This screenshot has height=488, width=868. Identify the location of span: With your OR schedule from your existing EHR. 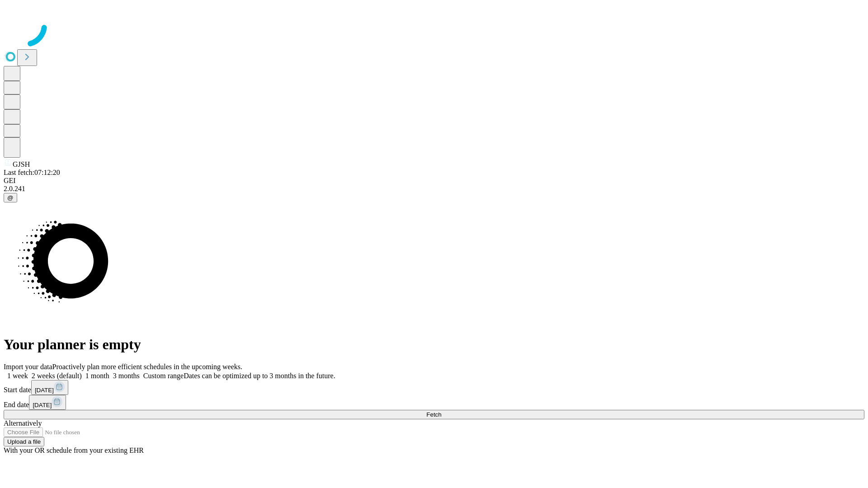
(73, 450).